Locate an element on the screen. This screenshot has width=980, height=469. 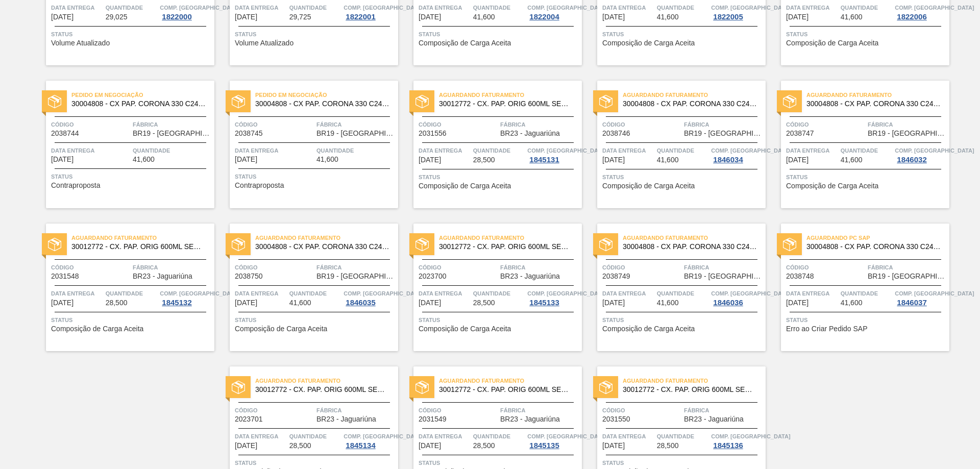
a: statusPedido em Negociação30004808 - CX PAP. CORONA 330 C24 WAVECódigo2038744FábricaBR19 - [GEOGR... is located at coordinates (122, 144).